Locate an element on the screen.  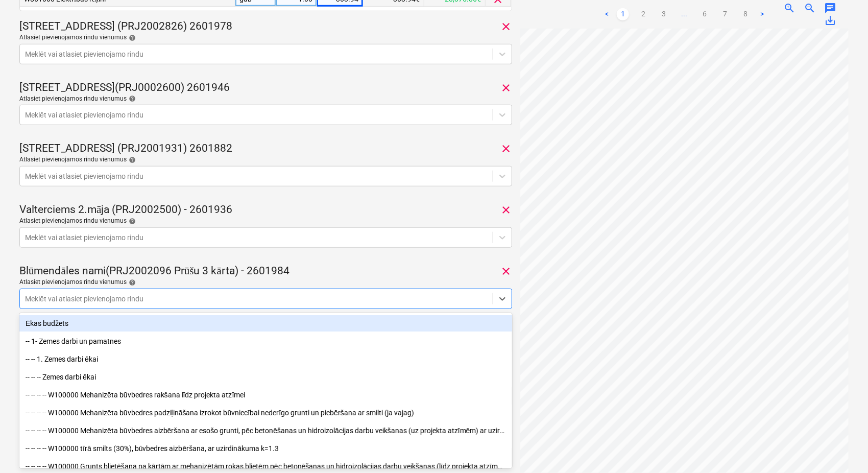
span: chat is located at coordinates (830, 8).